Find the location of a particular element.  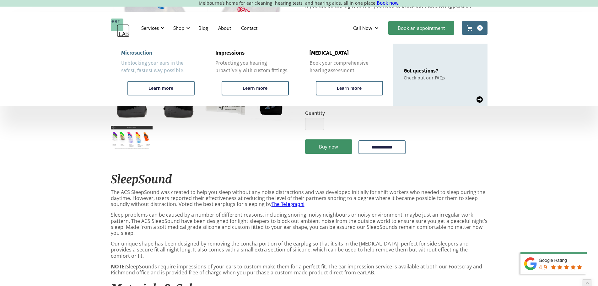

div: 1 is located at coordinates (480, 28).